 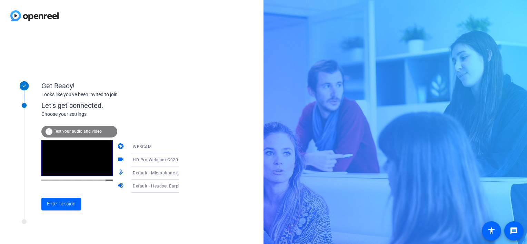 What do you see at coordinates (168, 160) in the screenshot?
I see `span: HD Pro Webcam C920 (046d:082d)` at bounding box center [168, 160].